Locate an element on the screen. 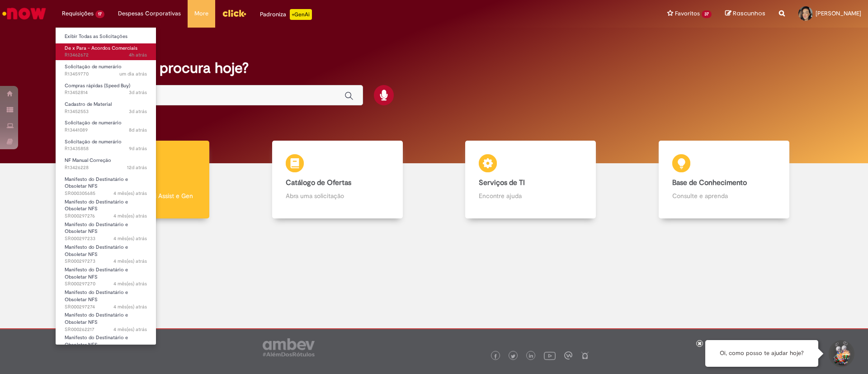 This screenshot has width=868, height=374. a: Aberto SR000297276 : Manifesto do Destinatário e Obsoletar NFS is located at coordinates (106, 207).